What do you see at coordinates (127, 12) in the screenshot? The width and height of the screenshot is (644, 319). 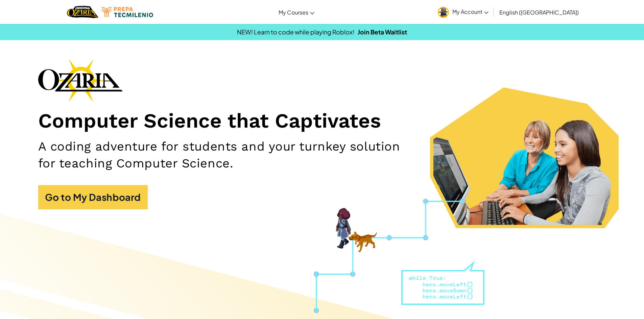 I see `img: Tecmilenio logo` at bounding box center [127, 12].